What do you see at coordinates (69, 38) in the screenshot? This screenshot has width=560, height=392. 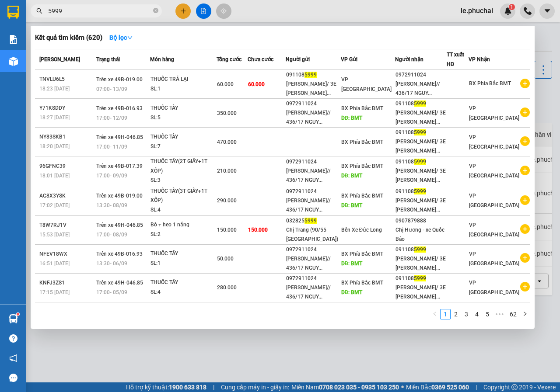 I see `h3: Kết quả tìm kiếm ( 620 )` at bounding box center [69, 38].